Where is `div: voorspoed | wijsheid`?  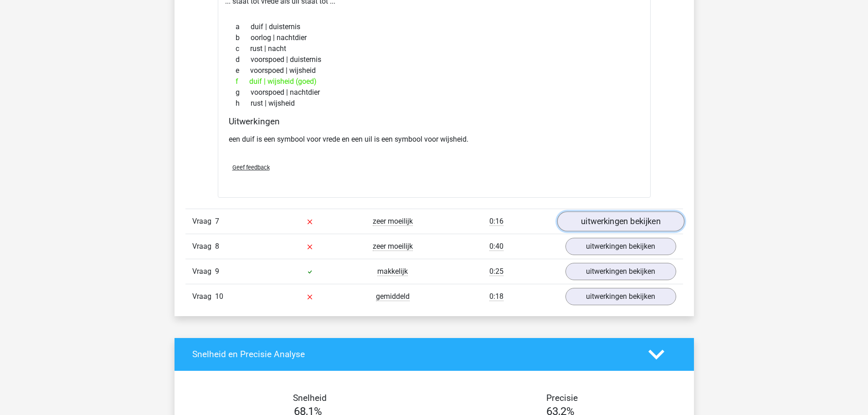 div: voorspoed | wijsheid is located at coordinates (434, 71).